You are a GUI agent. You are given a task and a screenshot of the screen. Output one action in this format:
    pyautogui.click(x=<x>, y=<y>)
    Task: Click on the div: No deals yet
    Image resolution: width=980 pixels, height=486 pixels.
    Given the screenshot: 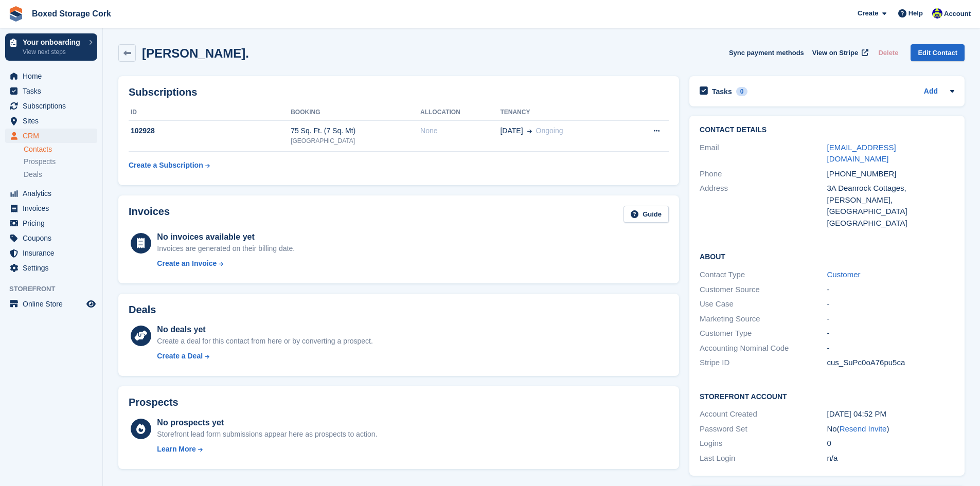 What is the action you would take?
    pyautogui.click(x=264, y=330)
    